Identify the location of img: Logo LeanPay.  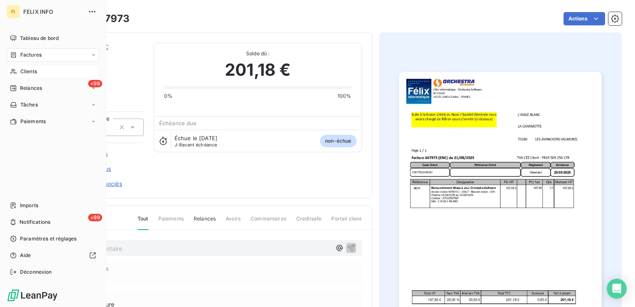
(32, 295).